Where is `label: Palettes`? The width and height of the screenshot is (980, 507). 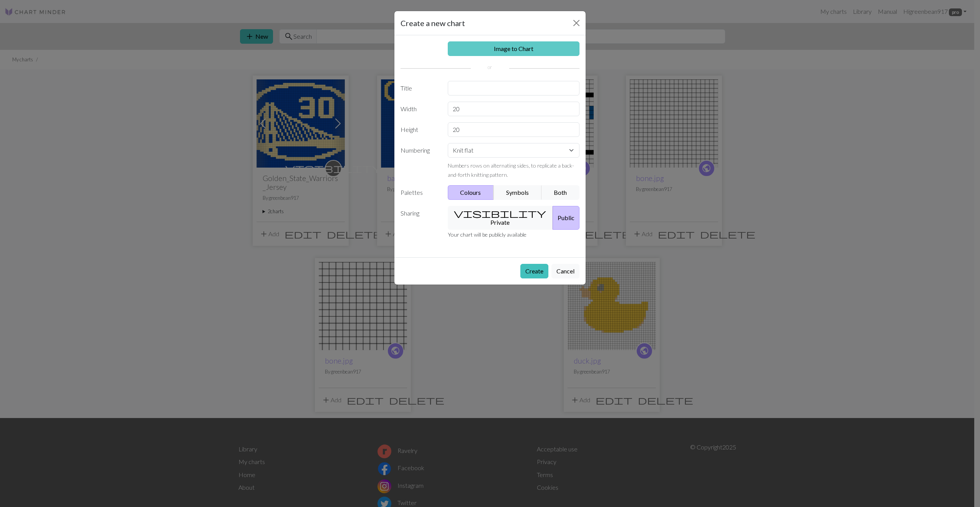 label: Palettes is located at coordinates (420, 193).